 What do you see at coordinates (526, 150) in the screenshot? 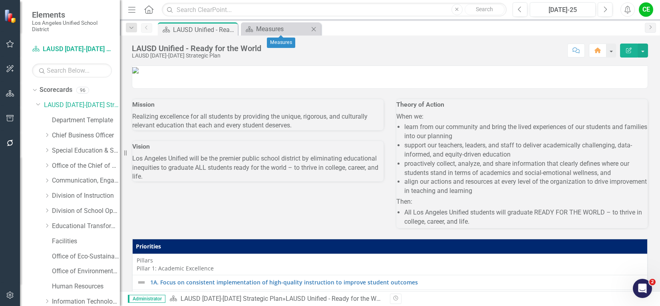
I see `li: support our teachers, leaders, and staff to deliver academically challenging, data-informed, and ...` at bounding box center [526, 150].